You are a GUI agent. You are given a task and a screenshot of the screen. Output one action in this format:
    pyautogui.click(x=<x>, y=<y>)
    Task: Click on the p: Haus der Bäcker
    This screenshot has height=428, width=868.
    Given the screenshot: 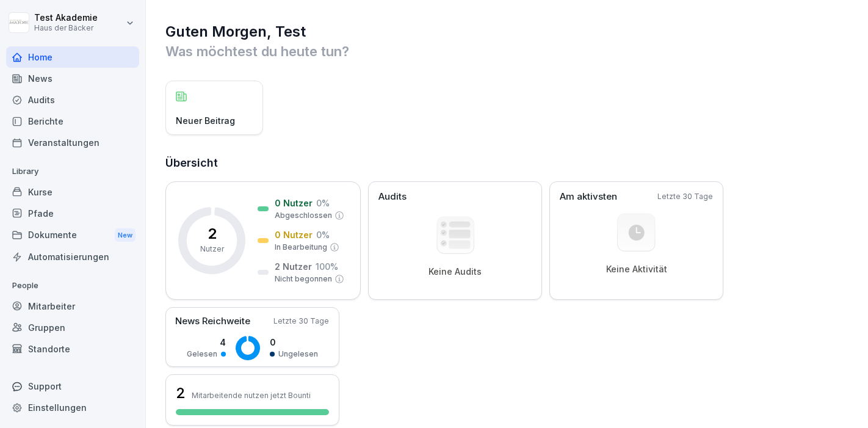 What is the action you would take?
    pyautogui.click(x=66, y=28)
    